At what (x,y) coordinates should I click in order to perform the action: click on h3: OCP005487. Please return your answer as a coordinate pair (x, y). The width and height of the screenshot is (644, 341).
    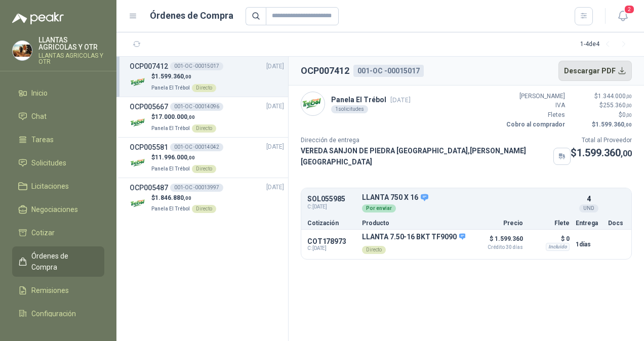
    Looking at the image, I should click on (149, 188).